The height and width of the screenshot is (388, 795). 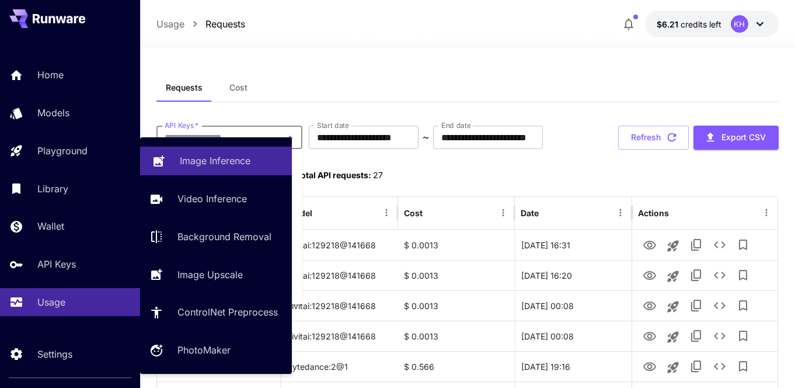 What do you see at coordinates (216, 274) in the screenshot?
I see `a: Image Upscale` at bounding box center [216, 274].